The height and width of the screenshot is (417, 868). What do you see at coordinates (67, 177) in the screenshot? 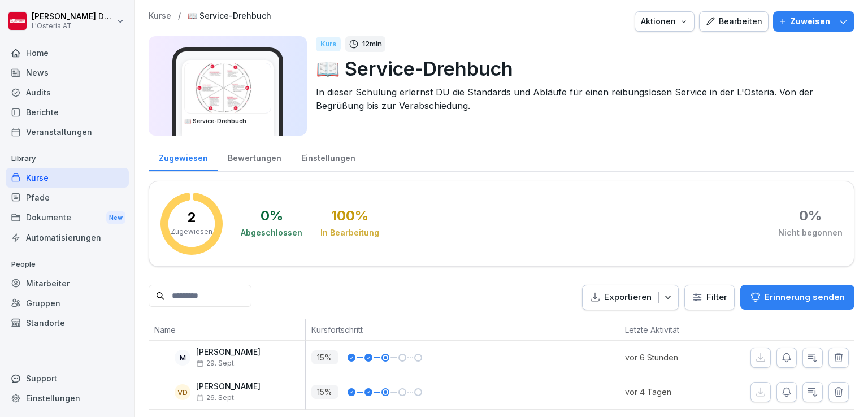
I see `div: Kurse` at bounding box center [67, 177].